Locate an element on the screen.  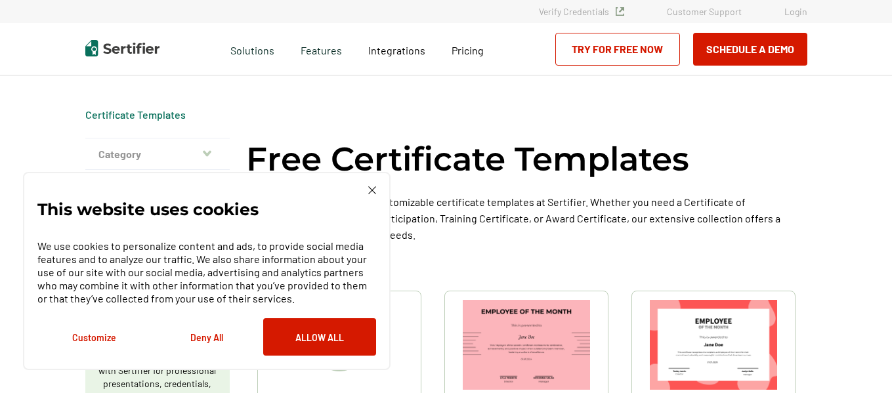
a: Pricing is located at coordinates (467, 49).